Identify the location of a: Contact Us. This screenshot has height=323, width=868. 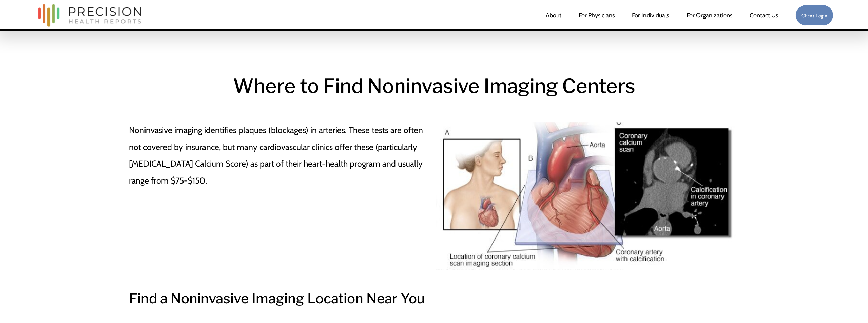
(764, 15).